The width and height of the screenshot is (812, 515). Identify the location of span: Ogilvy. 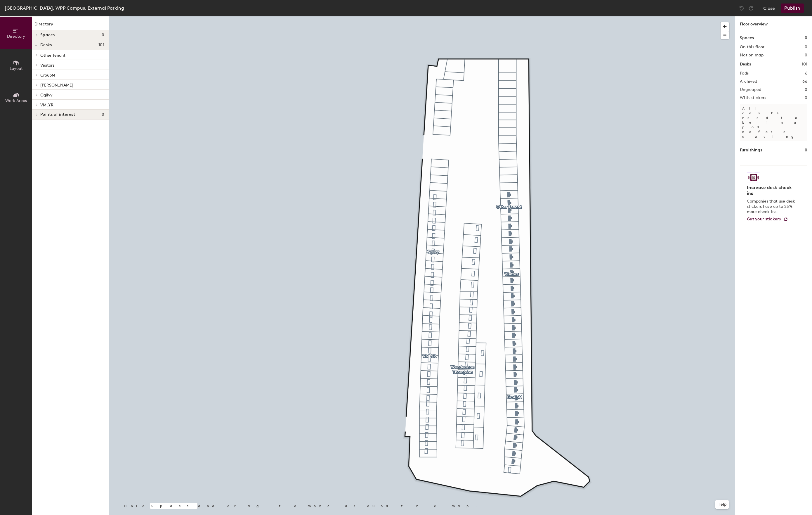
(46, 95).